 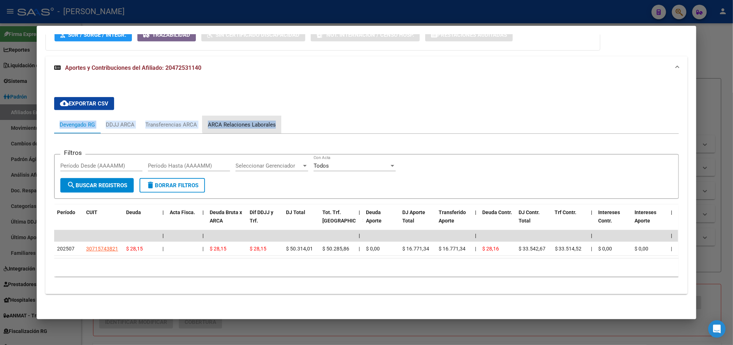 I want to click on span: $ 28,16, so click(x=491, y=249).